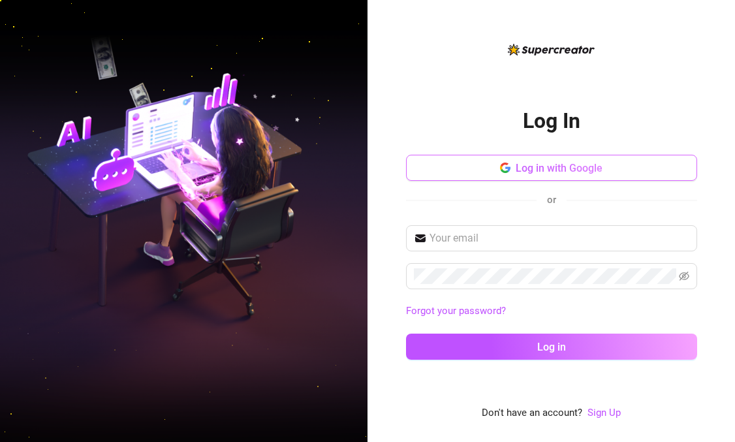  What do you see at coordinates (551, 200) in the screenshot?
I see `span: or` at bounding box center [551, 200].